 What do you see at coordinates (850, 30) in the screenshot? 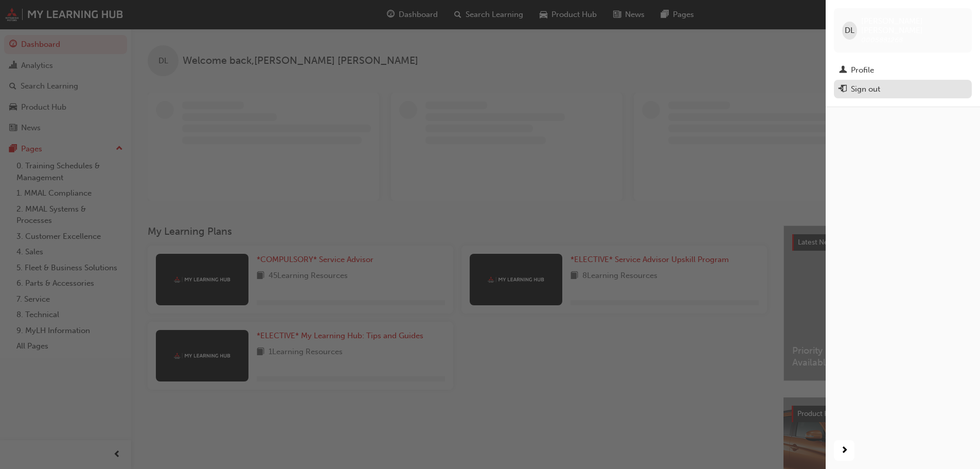
I see `span: DL` at bounding box center [850, 30].